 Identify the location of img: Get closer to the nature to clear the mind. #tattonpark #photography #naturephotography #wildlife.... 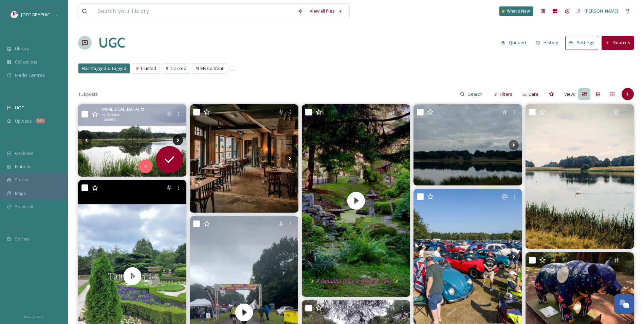
(132, 140).